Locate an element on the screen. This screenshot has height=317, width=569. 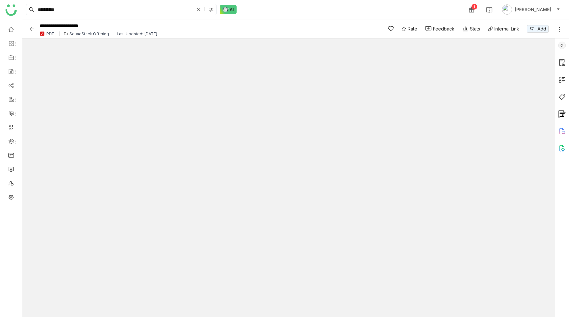
img: help.svg is located at coordinates (489, 10).